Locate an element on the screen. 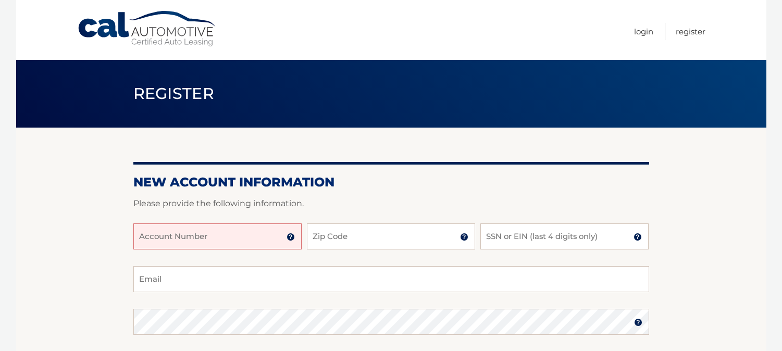 This screenshot has width=782, height=351. p: Please provide the following information. is located at coordinates (391, 204).